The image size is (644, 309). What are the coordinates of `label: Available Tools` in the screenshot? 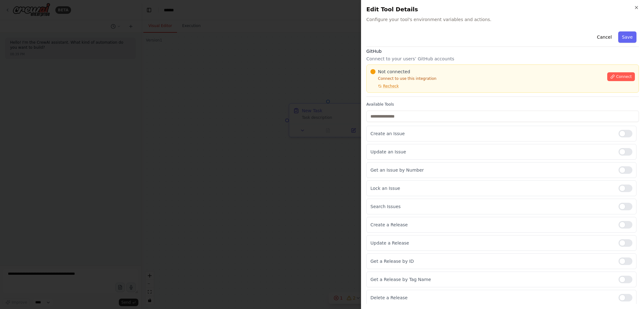 It's located at (502, 104).